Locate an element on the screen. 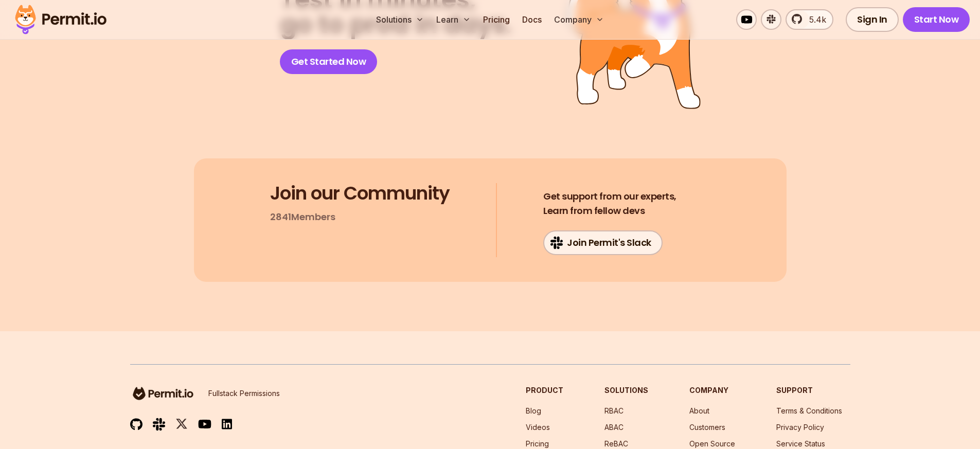 The width and height of the screenshot is (980, 449). a: ReBAC is located at coordinates (617, 443).